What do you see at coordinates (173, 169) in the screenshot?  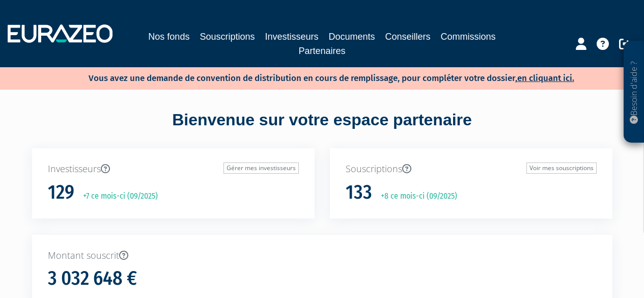 I see `p: Investisseurs` at bounding box center [173, 169].